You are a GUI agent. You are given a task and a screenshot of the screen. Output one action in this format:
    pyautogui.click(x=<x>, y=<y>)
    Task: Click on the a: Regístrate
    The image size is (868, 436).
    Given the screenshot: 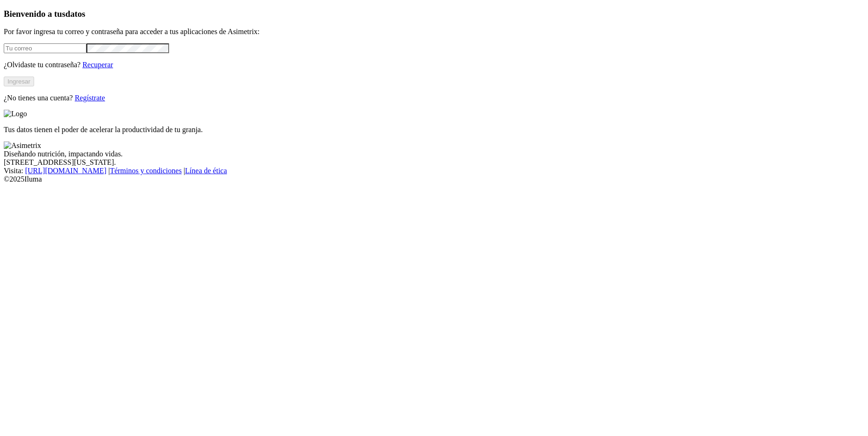 What is the action you would take?
    pyautogui.click(x=89, y=98)
    